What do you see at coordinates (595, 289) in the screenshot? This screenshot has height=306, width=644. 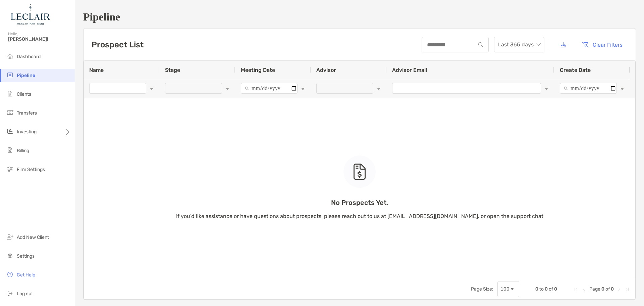 I see `span: Page` at bounding box center [595, 289].